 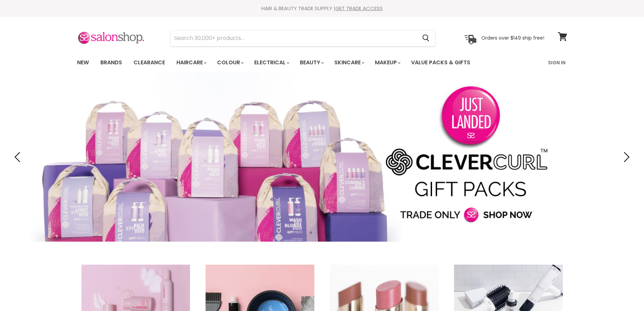 What do you see at coordinates (311, 233) in the screenshot?
I see `li: Page dot 1` at bounding box center [311, 233].